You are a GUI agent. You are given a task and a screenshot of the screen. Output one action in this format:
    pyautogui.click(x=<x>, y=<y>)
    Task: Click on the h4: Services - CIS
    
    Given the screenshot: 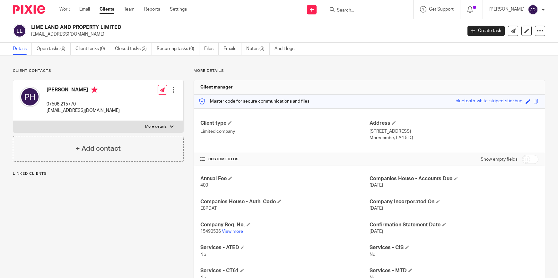 What is the action you would take?
    pyautogui.click(x=454, y=248)
    